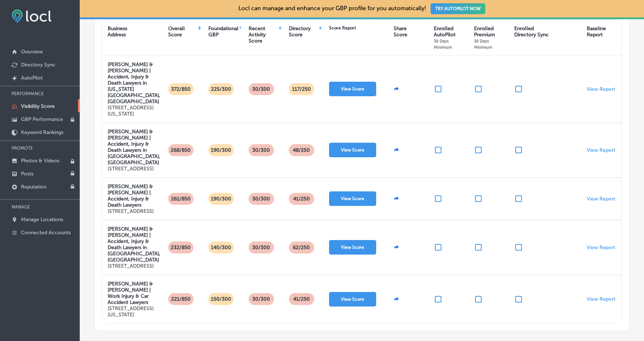 The width and height of the screenshot is (644, 341). What do you see at coordinates (181, 198) in the screenshot?
I see `p: 261/850` at bounding box center [181, 198].